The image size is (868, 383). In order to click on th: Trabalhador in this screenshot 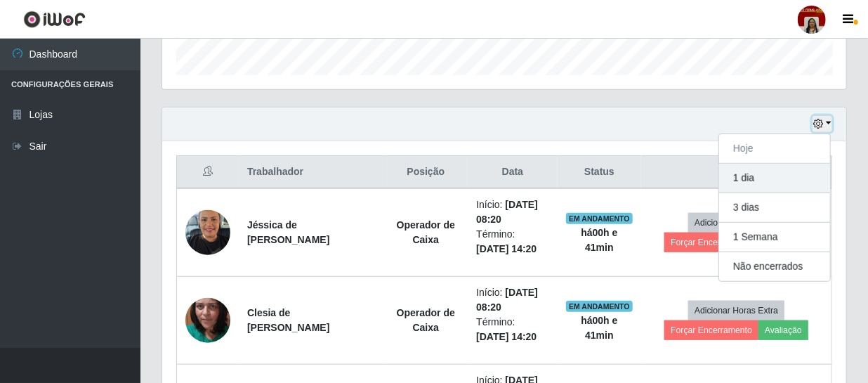, I will do `click(311, 172)`.